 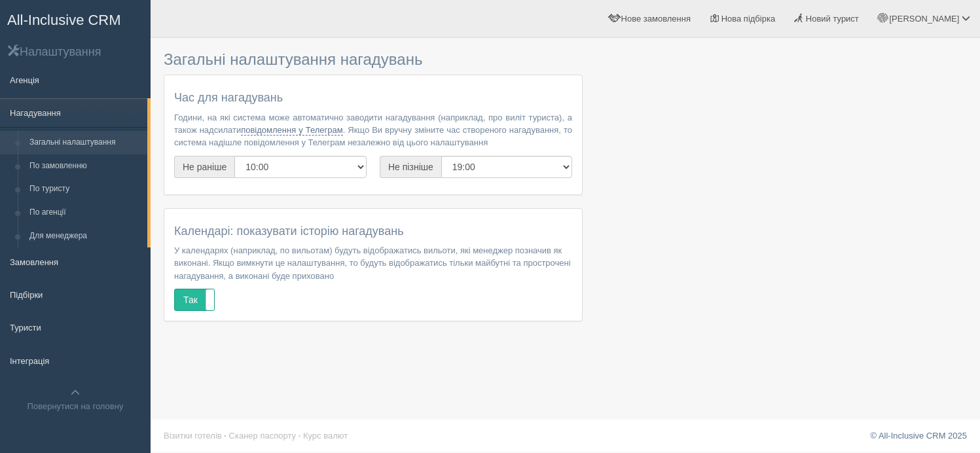 What do you see at coordinates (373, 59) in the screenshot?
I see `h3: Загальні налаштування нагадувань` at bounding box center [373, 59].